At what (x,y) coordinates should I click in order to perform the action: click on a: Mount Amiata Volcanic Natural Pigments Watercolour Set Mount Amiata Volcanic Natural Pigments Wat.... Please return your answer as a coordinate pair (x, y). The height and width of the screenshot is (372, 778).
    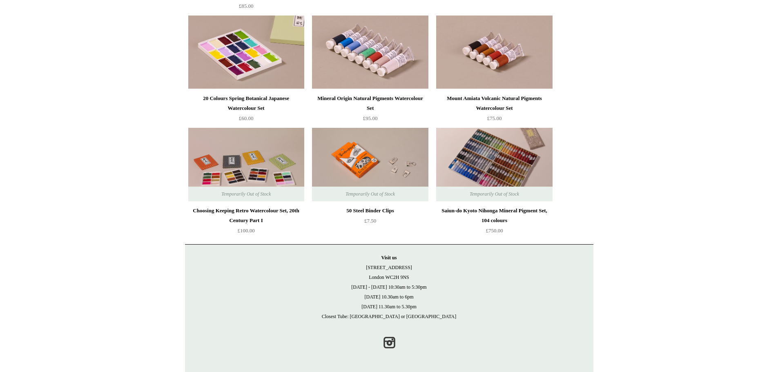
    Looking at the image, I should click on (494, 52).